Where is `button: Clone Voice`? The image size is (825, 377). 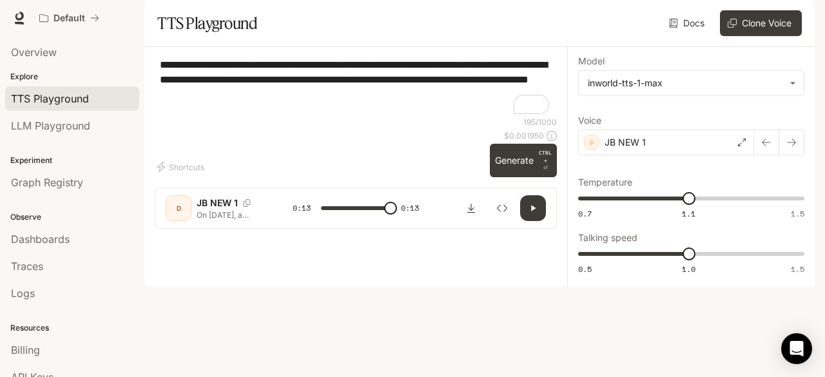 button: Clone Voice is located at coordinates (760, 23).